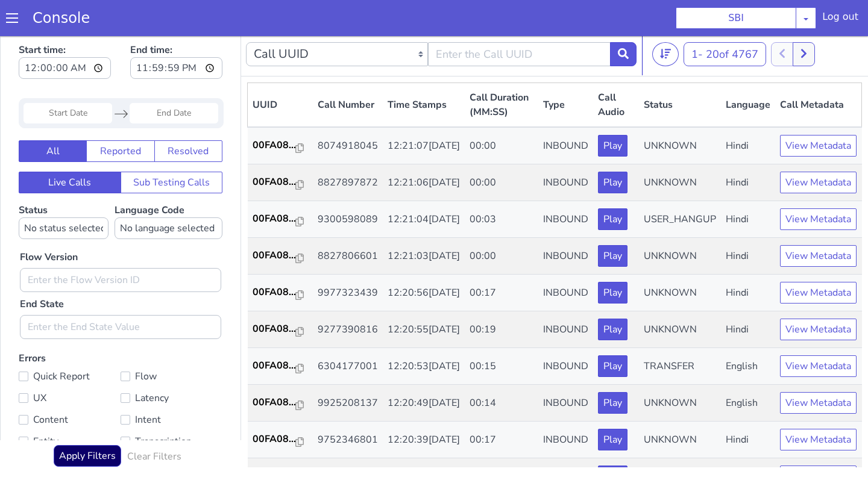 Image resolution: width=868 pixels, height=489 pixels. I want to click on th: UUID, so click(280, 73).